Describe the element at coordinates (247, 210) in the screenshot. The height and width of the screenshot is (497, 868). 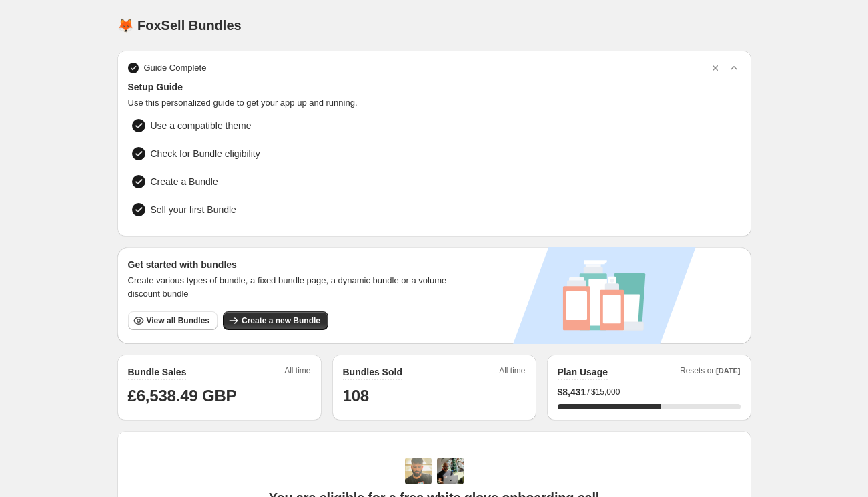
I see `span: Sell your first Bundle` at that location.